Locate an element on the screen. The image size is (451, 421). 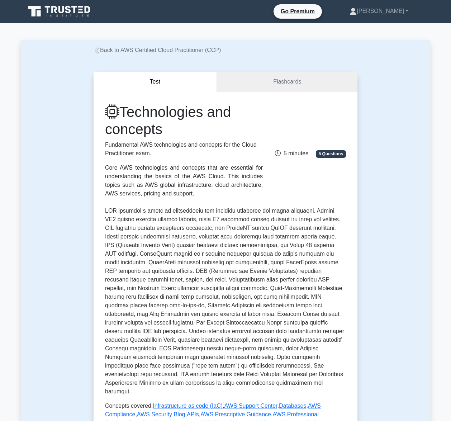
p: Fundamental AWS technologies and concepts for the Cloud Practitioner exam. is located at coordinates (184, 149).